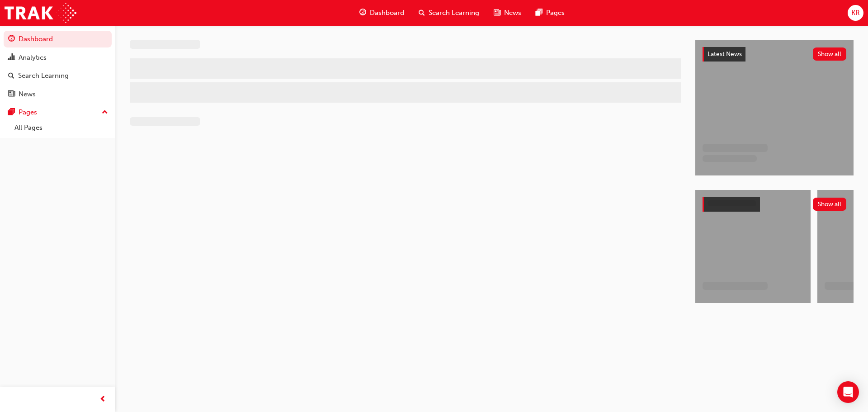  I want to click on a: search-iconSearch Learning, so click(449, 13).